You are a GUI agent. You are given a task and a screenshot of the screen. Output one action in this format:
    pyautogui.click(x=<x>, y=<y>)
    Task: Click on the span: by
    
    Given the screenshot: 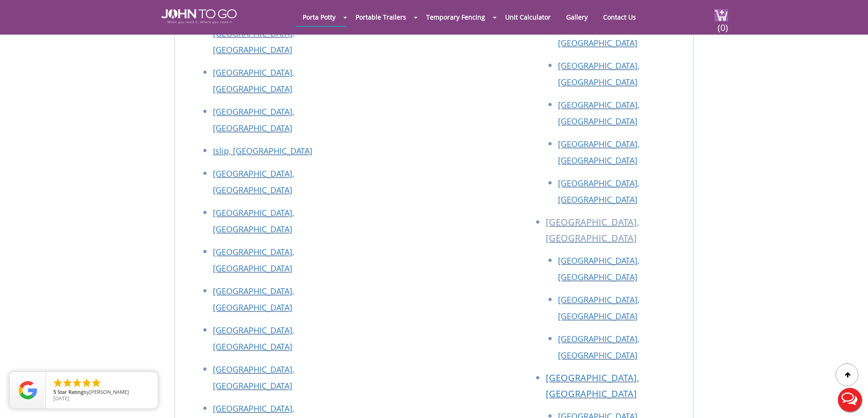 What is the action you would take?
    pyautogui.click(x=102, y=393)
    